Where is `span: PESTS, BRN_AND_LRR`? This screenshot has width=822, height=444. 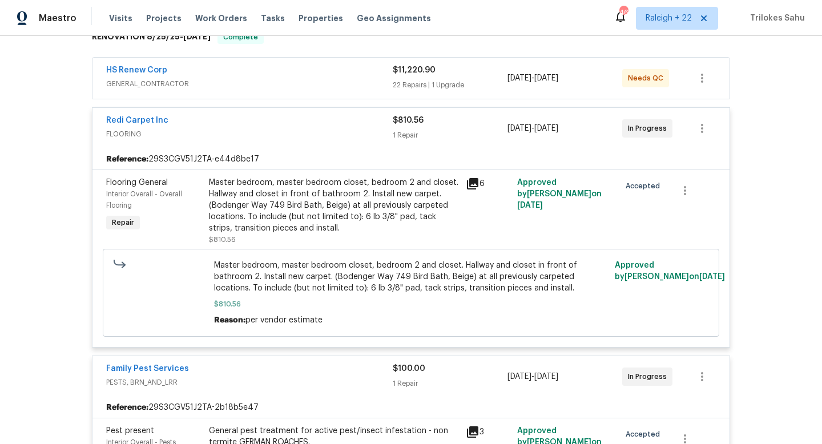
span: PESTS, BRN_AND_LRR is located at coordinates (249, 382).